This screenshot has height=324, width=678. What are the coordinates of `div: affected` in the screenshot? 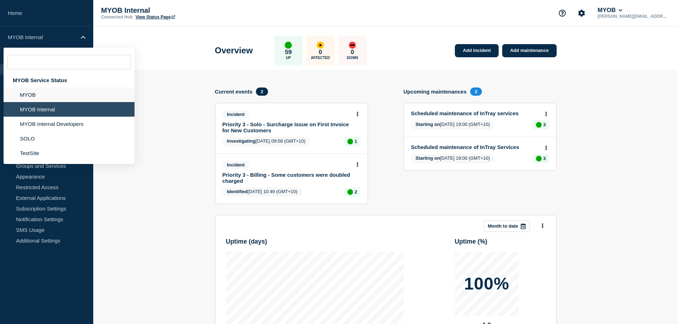 It's located at (320, 45).